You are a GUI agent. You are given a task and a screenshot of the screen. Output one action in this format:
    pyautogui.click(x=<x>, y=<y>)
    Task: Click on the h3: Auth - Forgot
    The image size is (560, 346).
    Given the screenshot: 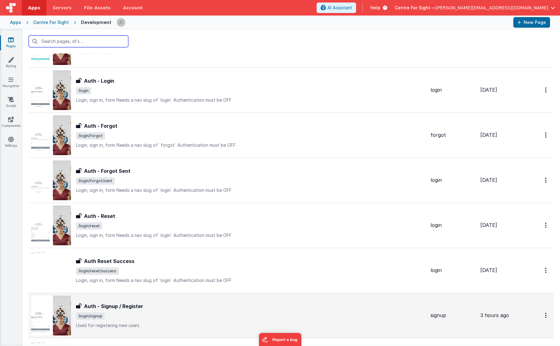 What is the action you would take?
    pyautogui.click(x=101, y=126)
    